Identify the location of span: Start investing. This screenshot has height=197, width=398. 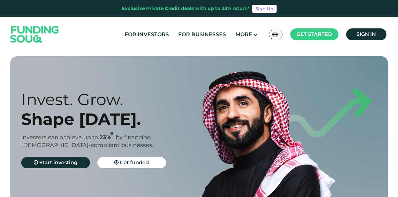
(58, 162).